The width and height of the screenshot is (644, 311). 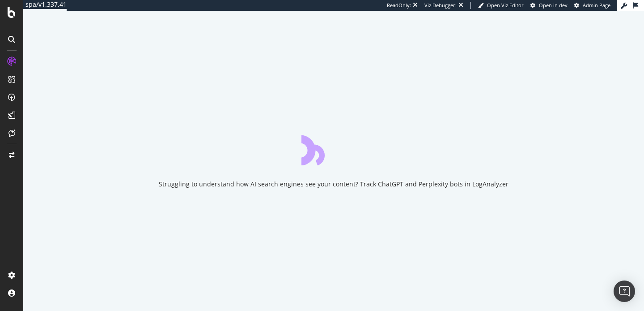 I want to click on span: Open in dev, so click(x=553, y=5).